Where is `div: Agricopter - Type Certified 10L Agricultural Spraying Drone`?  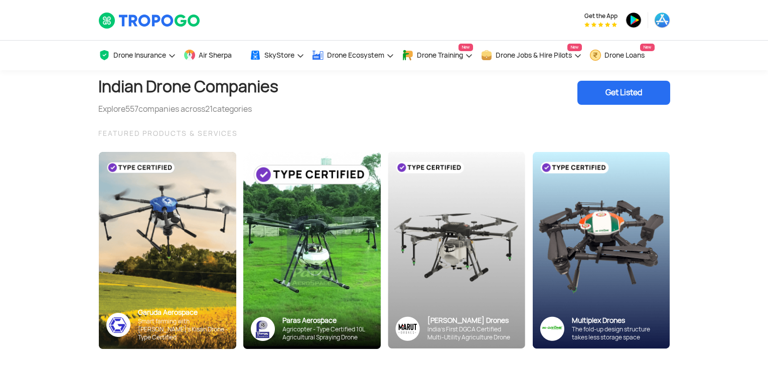
div: Agricopter - Type Certified 10L Agricultural Spraying Drone is located at coordinates (327, 333).